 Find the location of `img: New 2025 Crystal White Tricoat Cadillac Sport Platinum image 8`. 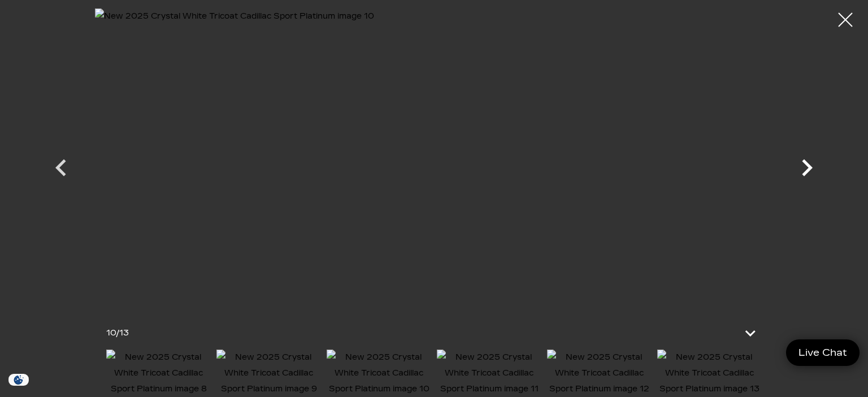

img: New 2025 Crystal White Tricoat Cadillac Sport Platinum image 8 is located at coordinates (158, 373).